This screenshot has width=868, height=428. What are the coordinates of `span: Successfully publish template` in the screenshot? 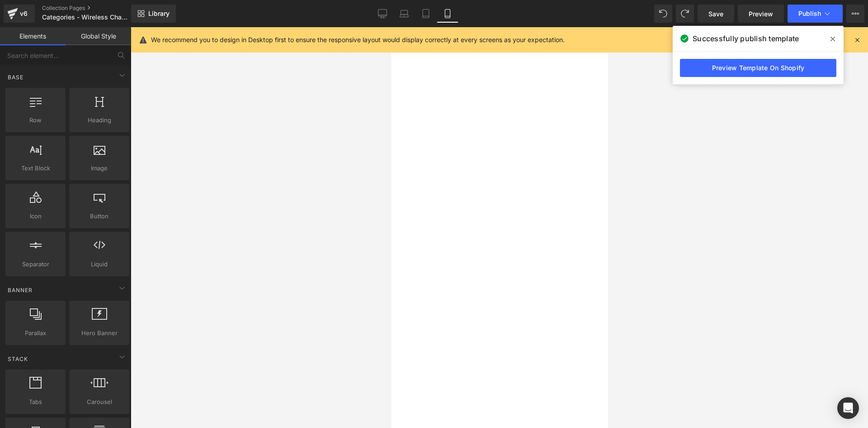 It's located at (745, 38).